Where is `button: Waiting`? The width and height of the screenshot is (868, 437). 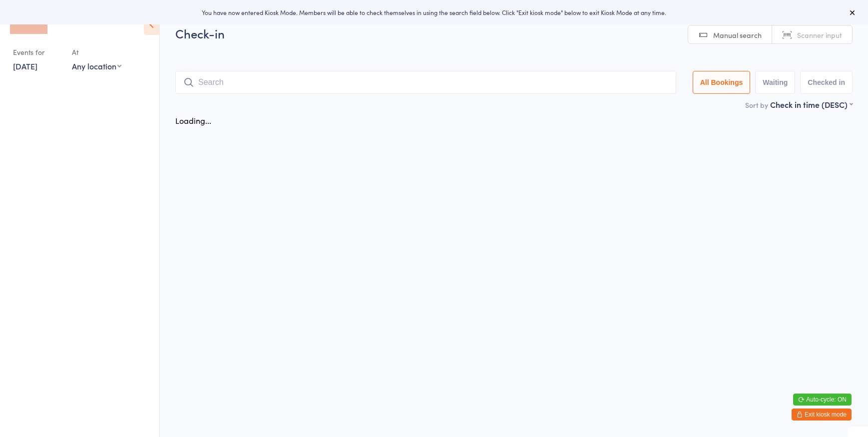
button: Waiting is located at coordinates (775, 83).